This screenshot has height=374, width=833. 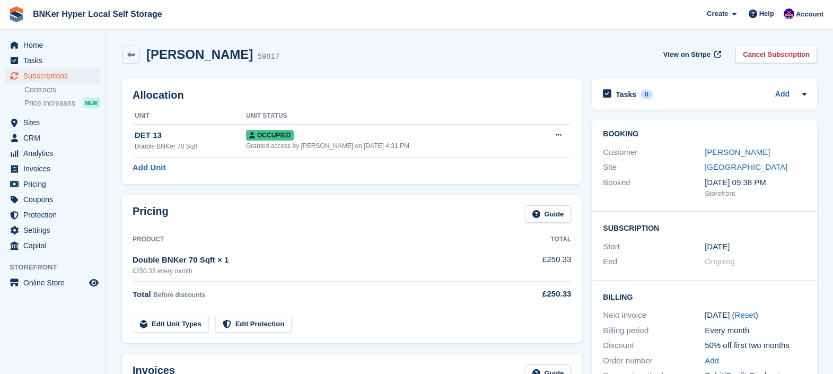 What do you see at coordinates (270, 135) in the screenshot?
I see `span: Occupied` at bounding box center [270, 135].